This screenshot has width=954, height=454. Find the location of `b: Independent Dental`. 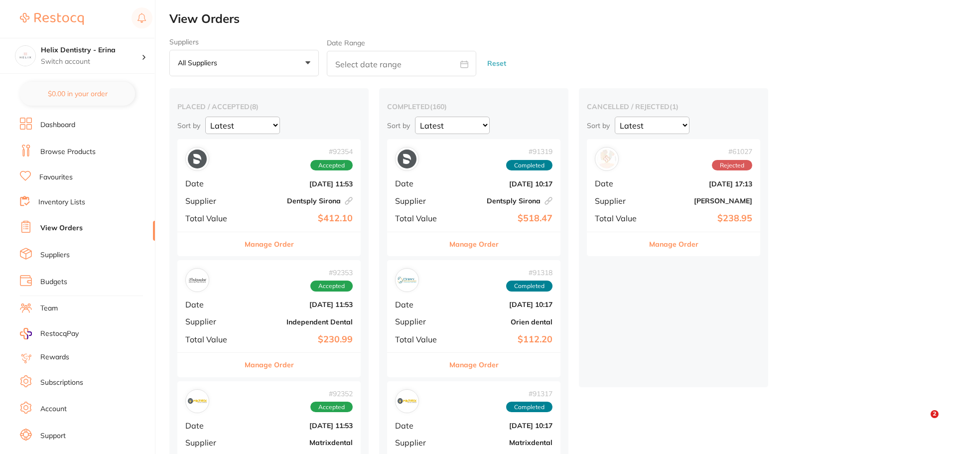

b: Independent Dental is located at coordinates (299, 322).